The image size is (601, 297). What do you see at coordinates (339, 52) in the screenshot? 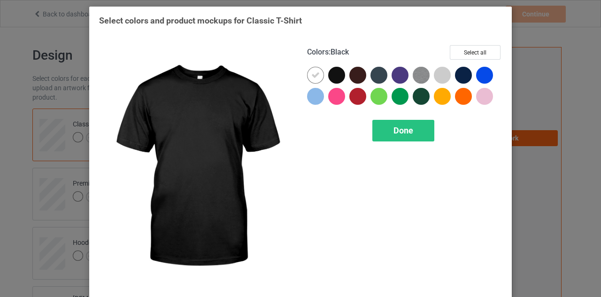
I see `span: Black` at bounding box center [339, 52].